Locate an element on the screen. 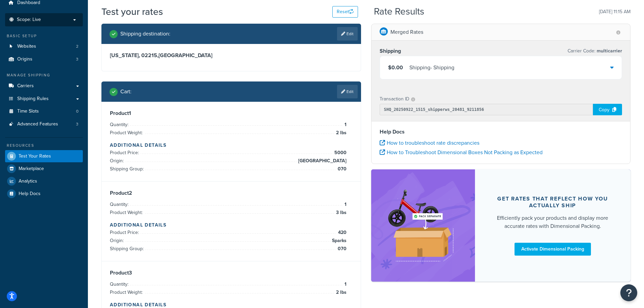 This screenshot has height=308, width=644. span: 3 lbs is located at coordinates (341, 213).